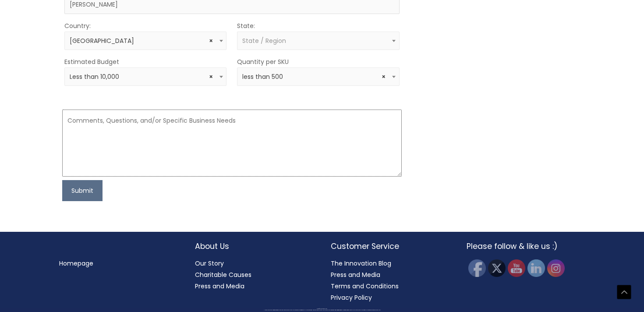  What do you see at coordinates (254, 246) in the screenshot?
I see `h2: About Us` at bounding box center [254, 246].